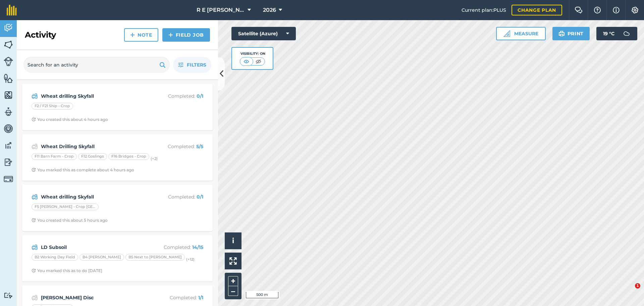 The image size is (644, 306). What do you see at coordinates (83, 170) in the screenshot?
I see `div: You marked this as complete about 4 hours ago` at bounding box center [83, 170].